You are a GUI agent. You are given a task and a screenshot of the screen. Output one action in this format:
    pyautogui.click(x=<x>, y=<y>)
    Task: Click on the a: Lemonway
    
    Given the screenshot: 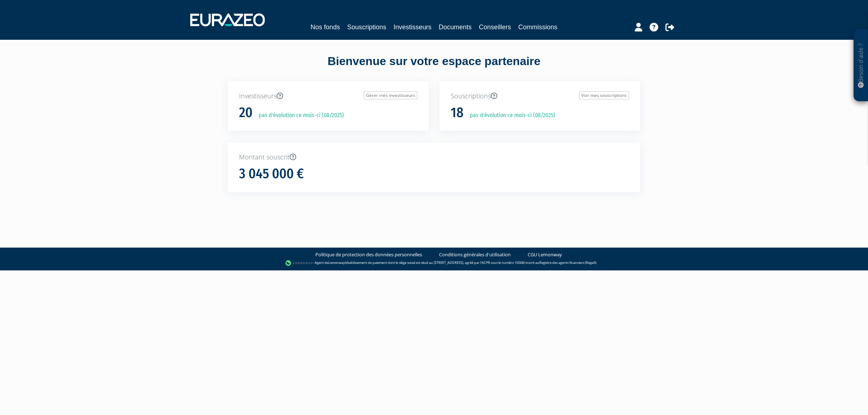 What is the action you would take?
    pyautogui.click(x=337, y=262)
    